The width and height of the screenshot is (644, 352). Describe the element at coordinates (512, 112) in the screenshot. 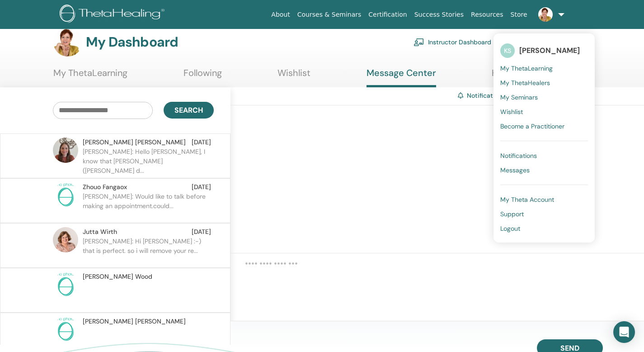

I see `span: Wishlist` at that location.